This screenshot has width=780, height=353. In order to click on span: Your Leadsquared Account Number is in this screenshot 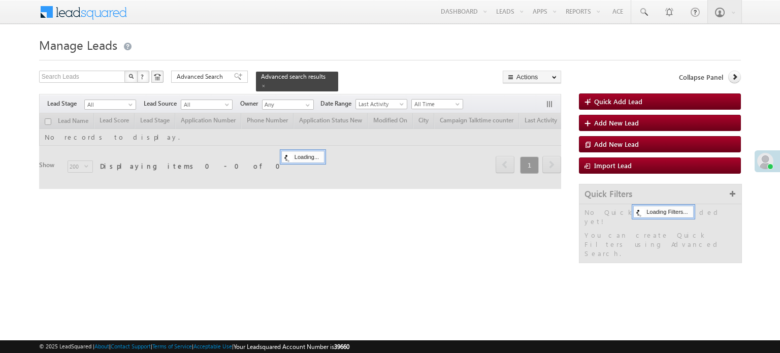, I will do `click(291, 346)`.